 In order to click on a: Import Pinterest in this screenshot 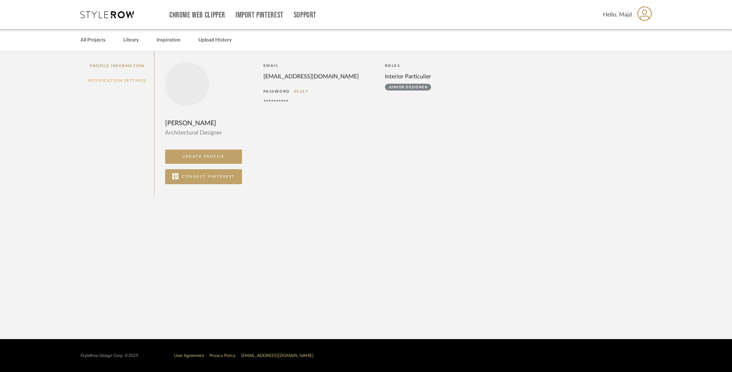, I will do `click(260, 15)`.